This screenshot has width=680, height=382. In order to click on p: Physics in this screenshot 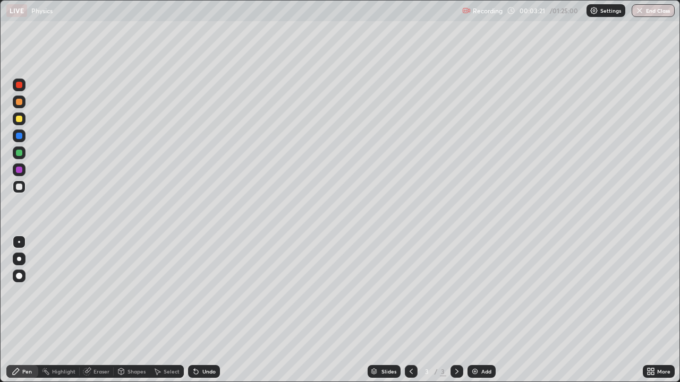, I will do `click(42, 11)`.